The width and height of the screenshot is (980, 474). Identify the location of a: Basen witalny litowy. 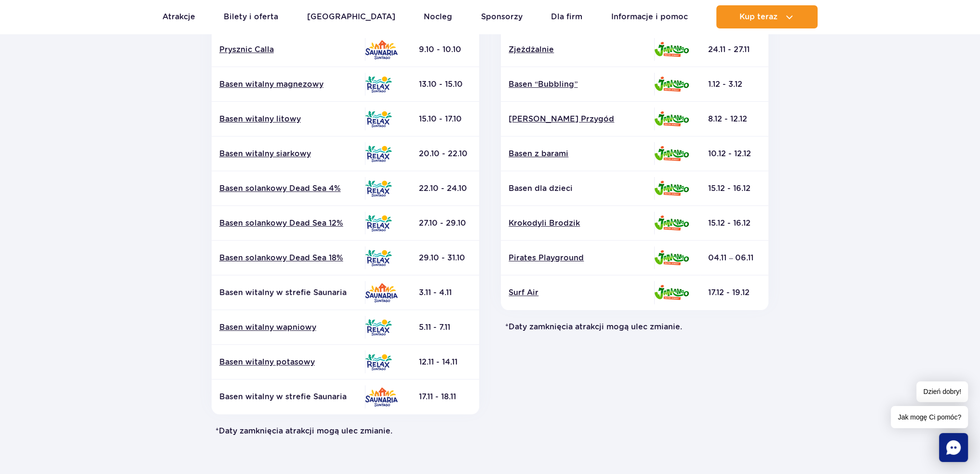
(288, 119).